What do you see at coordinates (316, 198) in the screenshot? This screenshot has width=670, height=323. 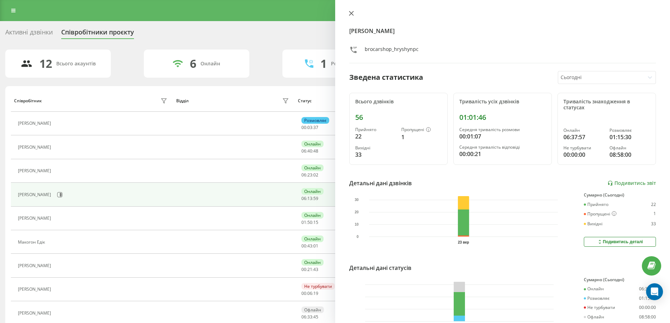 I see `span: 59` at bounding box center [316, 198].